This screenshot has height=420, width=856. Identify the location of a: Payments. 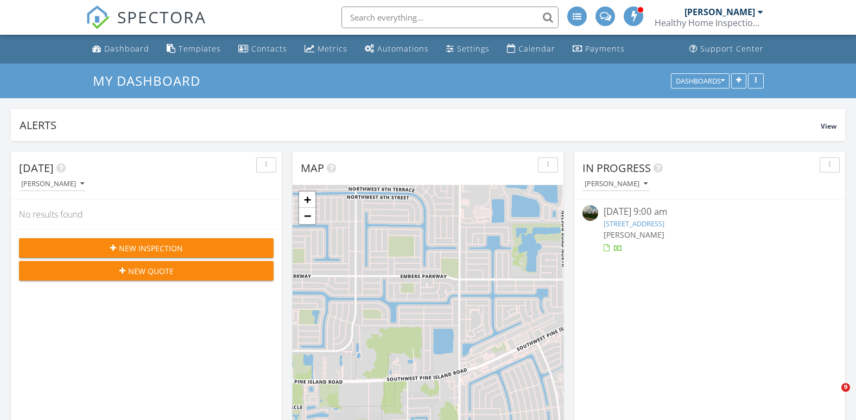
(599, 49).